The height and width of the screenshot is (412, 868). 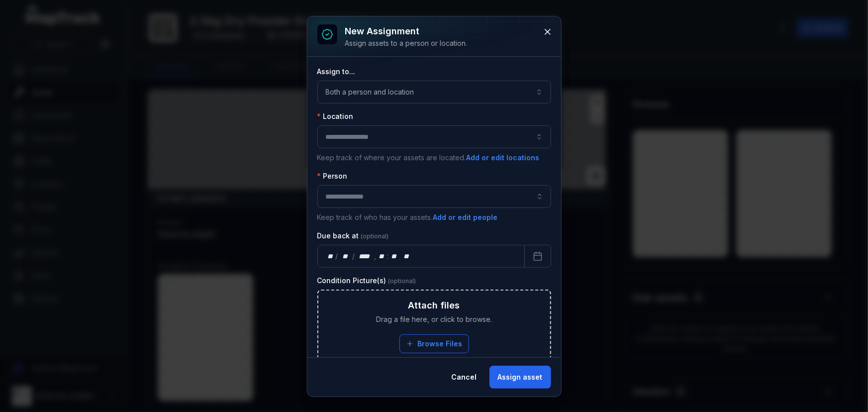 What do you see at coordinates (434, 217) in the screenshot?
I see `p: Keep track of who has your assets.` at bounding box center [434, 217].